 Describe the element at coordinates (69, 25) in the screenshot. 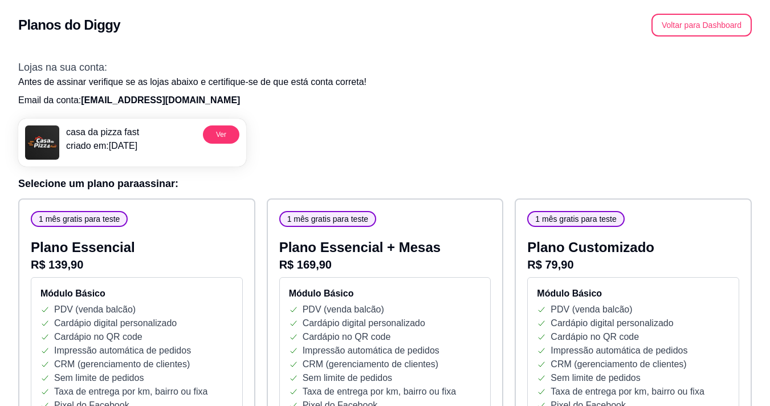

I see `h2: Planos do Diggy` at that location.